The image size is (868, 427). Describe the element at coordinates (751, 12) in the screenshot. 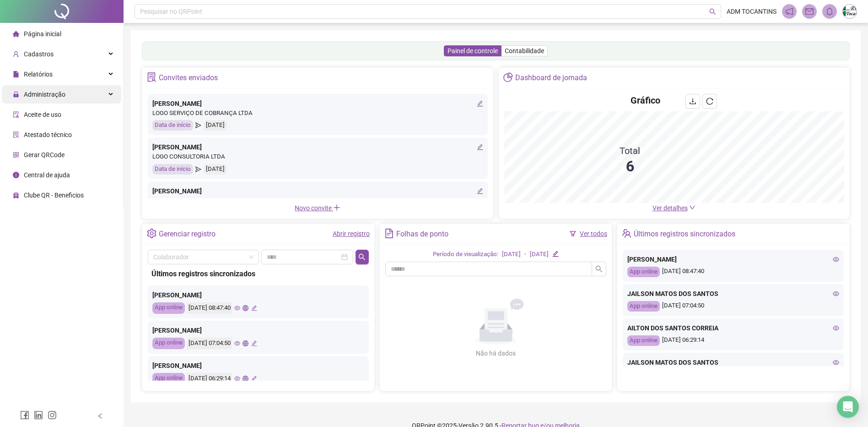

I see `span: ADM TOCANTINS` at that location.